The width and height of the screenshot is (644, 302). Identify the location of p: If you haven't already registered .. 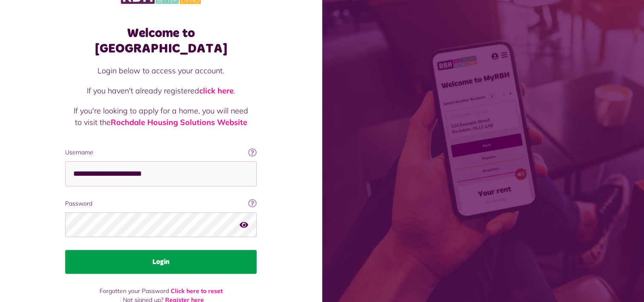
(161, 90).